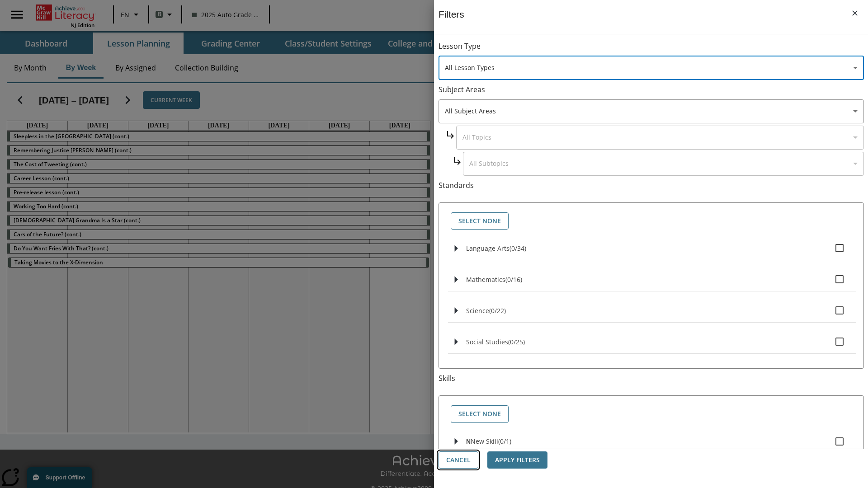  I want to click on span: 0 standards selected/34 standards in group, so click(517, 248).